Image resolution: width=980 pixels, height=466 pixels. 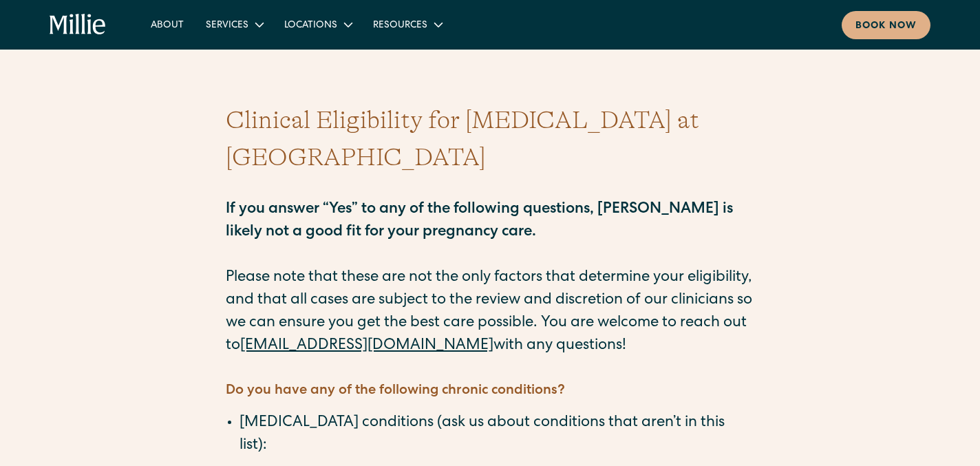 I want to click on a: home, so click(x=78, y=25).